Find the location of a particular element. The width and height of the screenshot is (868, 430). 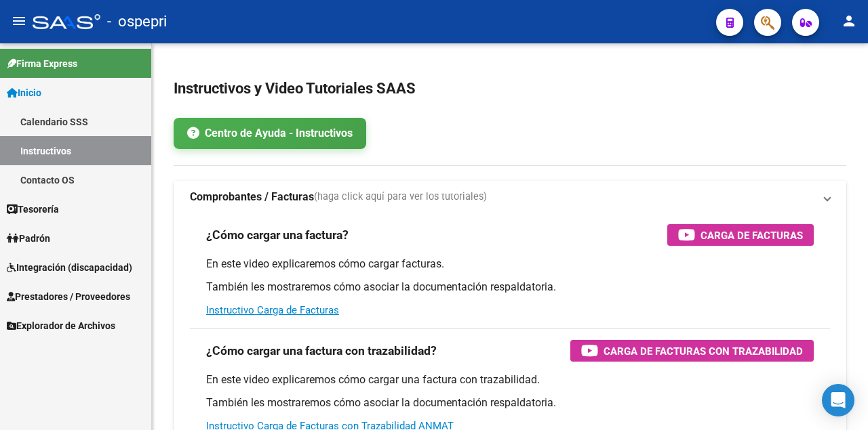

span: Integración (discapacidad) is located at coordinates (69, 268).